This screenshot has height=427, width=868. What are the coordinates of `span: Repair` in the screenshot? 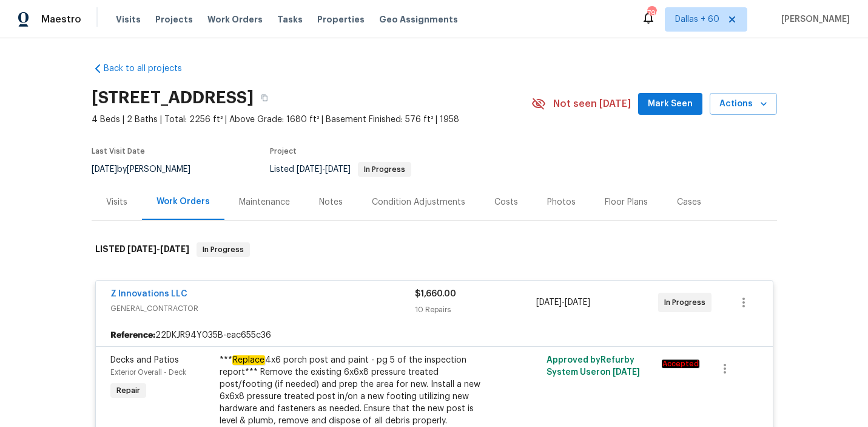 It's located at (128, 391).